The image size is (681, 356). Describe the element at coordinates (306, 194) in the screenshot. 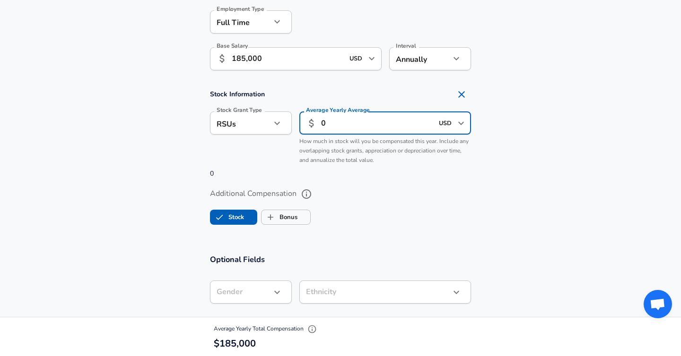

I see `button: help` at that location.